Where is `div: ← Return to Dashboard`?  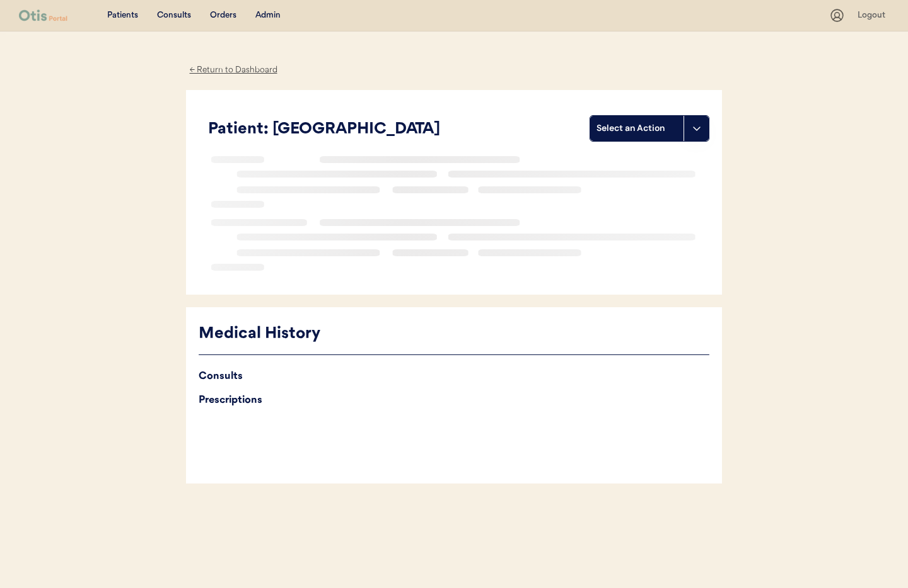 div: ← Return to Dashboard is located at coordinates (233, 70).